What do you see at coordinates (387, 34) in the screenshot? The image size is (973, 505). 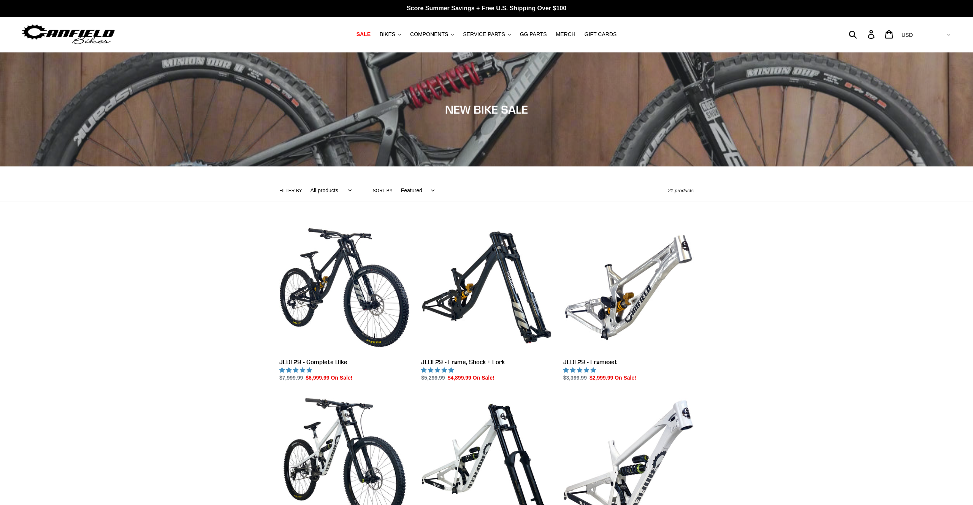 I see `span: BIKES` at bounding box center [387, 34].